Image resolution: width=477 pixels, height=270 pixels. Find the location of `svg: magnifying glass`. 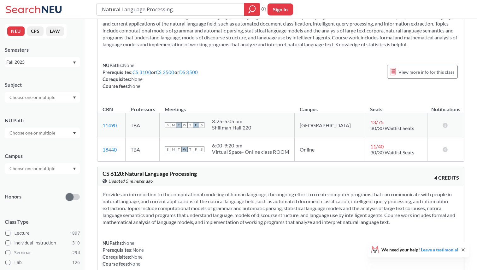

svg: magnifying glass is located at coordinates (252, 9).